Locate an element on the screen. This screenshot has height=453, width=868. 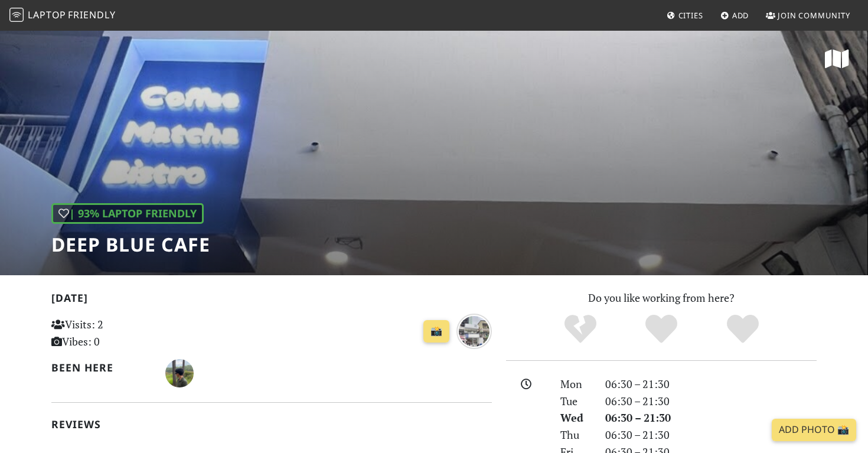
img: about 2 months ago is located at coordinates (474, 331).